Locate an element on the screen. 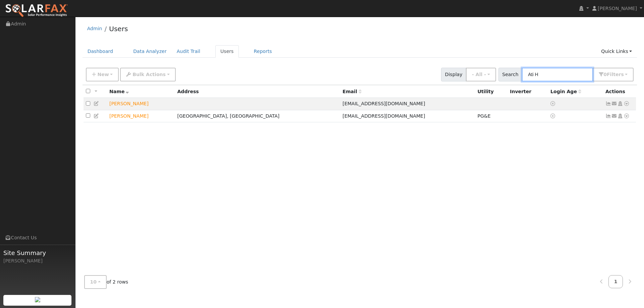 The image size is (644, 308). span: Bulk Actions is located at coordinates (149, 75).